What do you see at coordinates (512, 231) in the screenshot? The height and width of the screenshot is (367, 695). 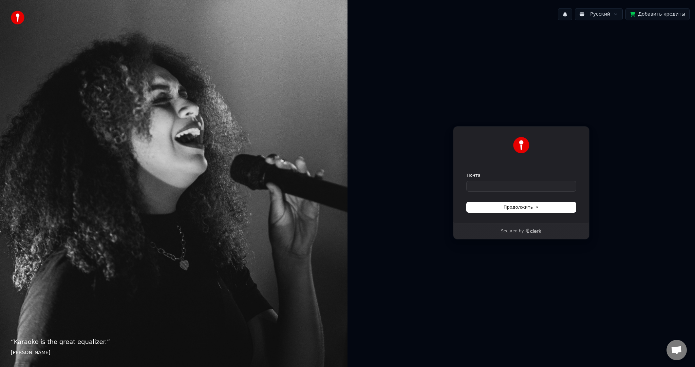 I see `p: Secured by` at bounding box center [512, 231].